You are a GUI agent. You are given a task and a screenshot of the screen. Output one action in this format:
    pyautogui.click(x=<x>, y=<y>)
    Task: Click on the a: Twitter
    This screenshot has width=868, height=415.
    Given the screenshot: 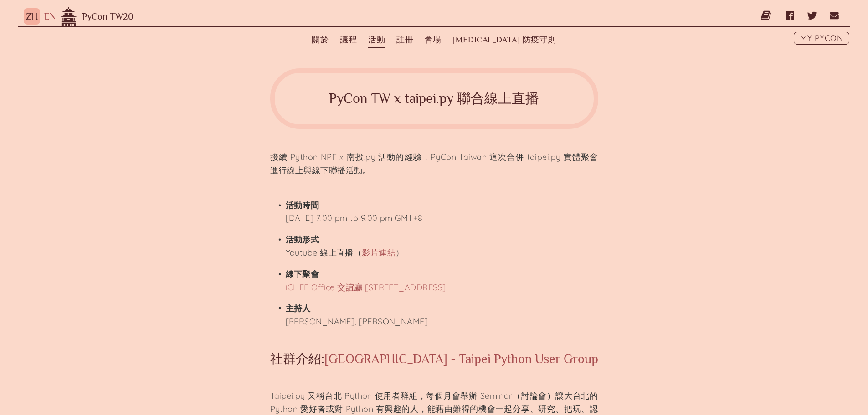 What is the action you would take?
    pyautogui.click(x=811, y=16)
    